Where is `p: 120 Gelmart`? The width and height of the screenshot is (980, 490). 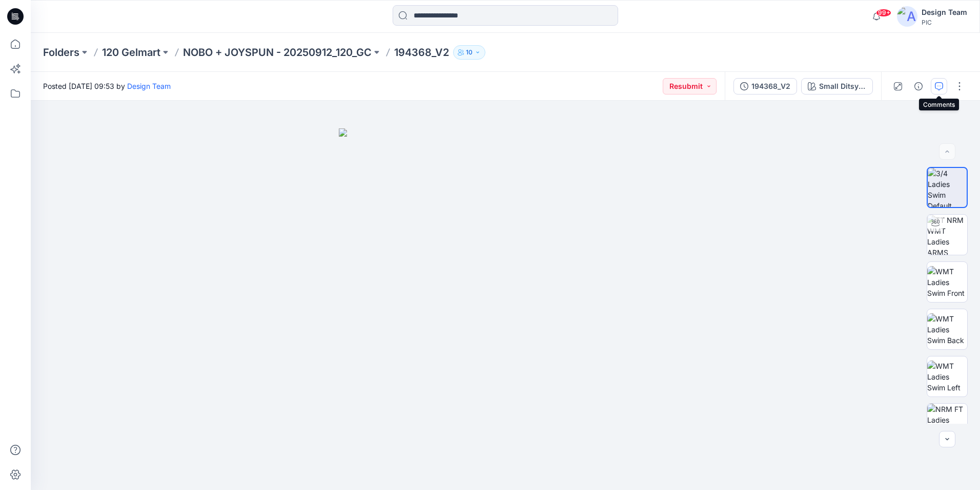
p: 120 Gelmart is located at coordinates (131, 52).